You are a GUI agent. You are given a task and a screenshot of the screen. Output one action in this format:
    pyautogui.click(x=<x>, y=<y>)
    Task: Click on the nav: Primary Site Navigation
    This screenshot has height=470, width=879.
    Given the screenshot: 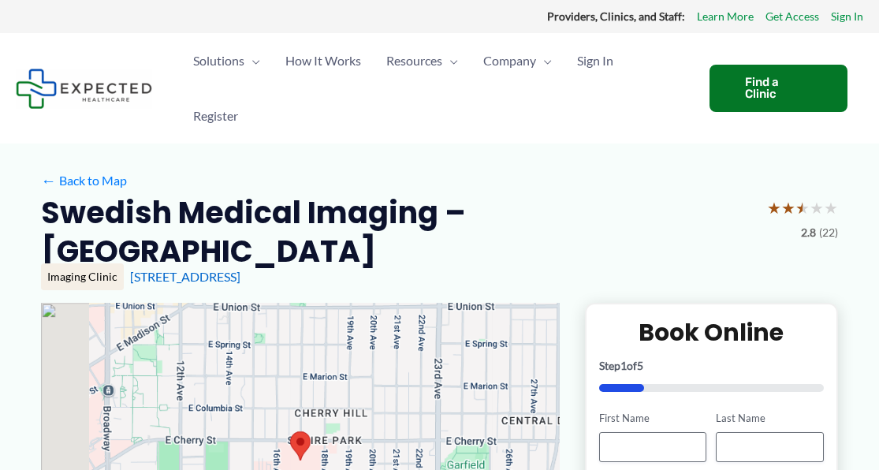 What is the action you would take?
    pyautogui.click(x=437, y=88)
    